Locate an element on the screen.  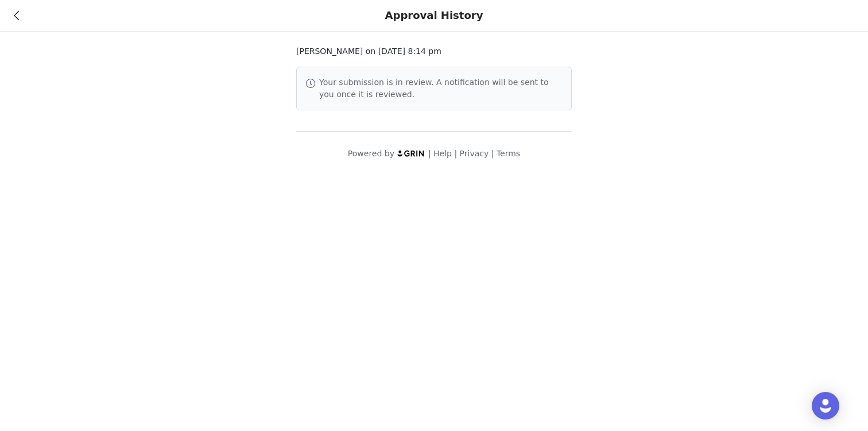
img: logo is located at coordinates (411, 153).